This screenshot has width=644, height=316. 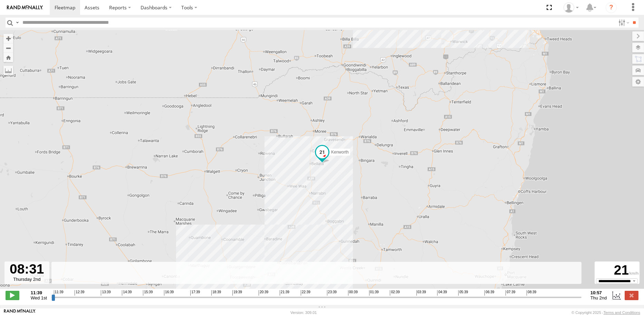 I want to click on span: 03:39, so click(x=421, y=293).